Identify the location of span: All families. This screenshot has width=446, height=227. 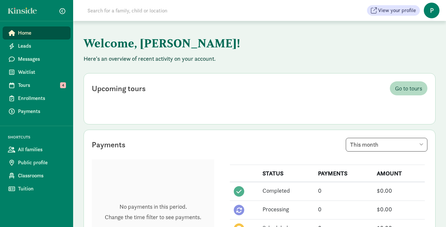
(42, 150).